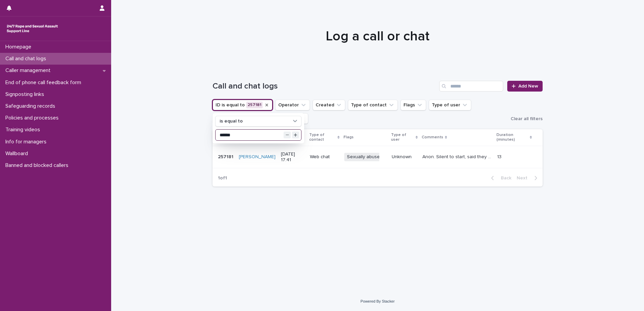 This screenshot has width=644, height=311. What do you see at coordinates (525, 178) in the screenshot?
I see `span: Next` at bounding box center [525, 178].